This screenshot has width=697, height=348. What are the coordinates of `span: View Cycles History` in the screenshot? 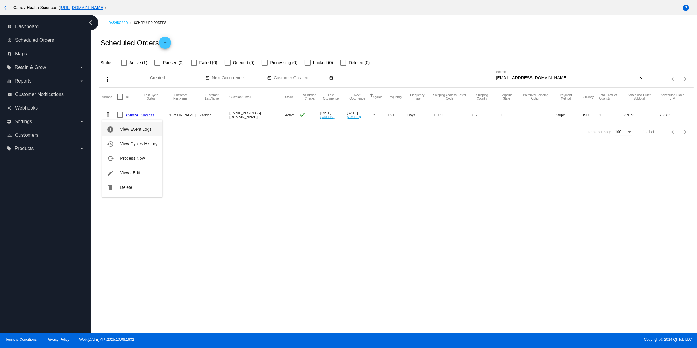 It's located at (138, 144).